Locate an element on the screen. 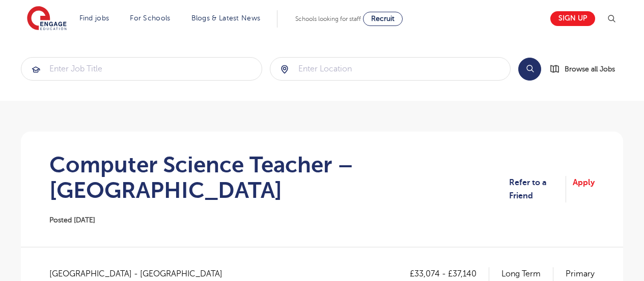 The height and width of the screenshot is (281, 644). img: Engage Education is located at coordinates (47, 19).